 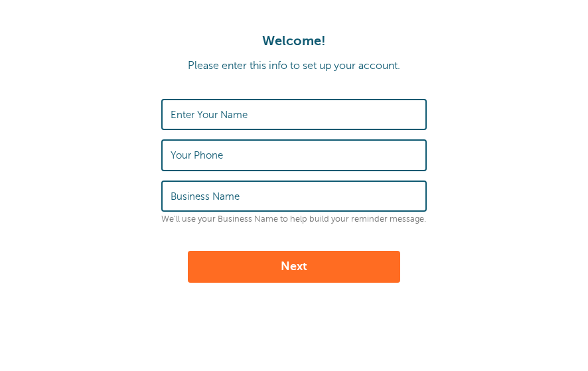 I want to click on button: Next, so click(x=294, y=266).